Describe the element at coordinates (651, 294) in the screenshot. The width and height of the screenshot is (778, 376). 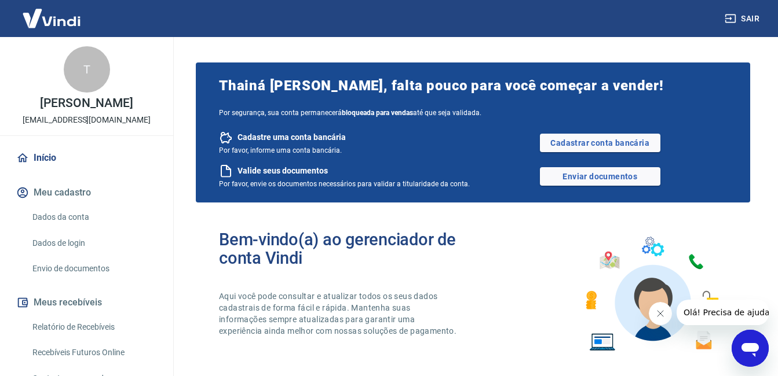
I see `img: Imagem de um avatar masculino com diversos icones exemplificando as funcionalidades do gerenciado...` at that location.